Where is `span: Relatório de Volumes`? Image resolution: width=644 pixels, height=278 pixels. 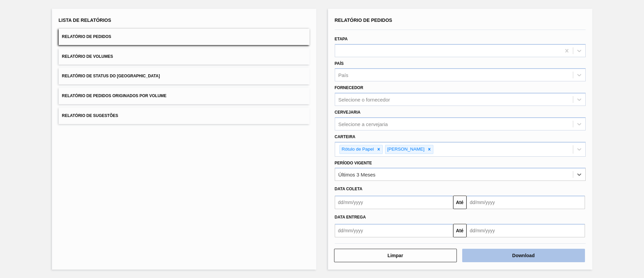 span: Relatório de Volumes is located at coordinates (87, 57).